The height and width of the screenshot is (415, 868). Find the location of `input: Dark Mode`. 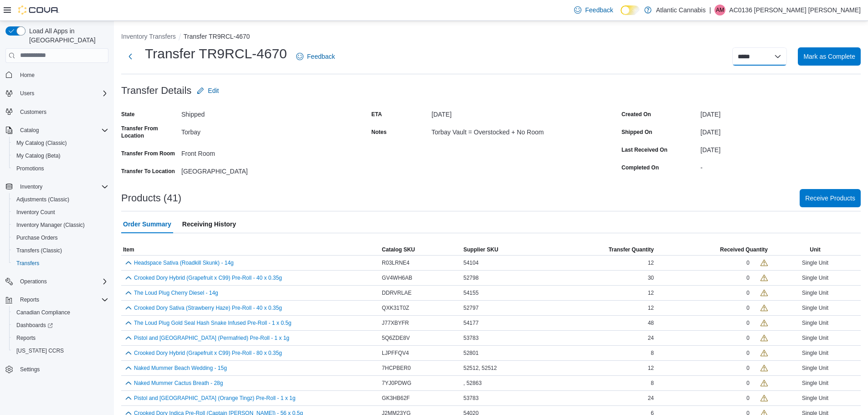

input: Dark Mode is located at coordinates (630, 10).